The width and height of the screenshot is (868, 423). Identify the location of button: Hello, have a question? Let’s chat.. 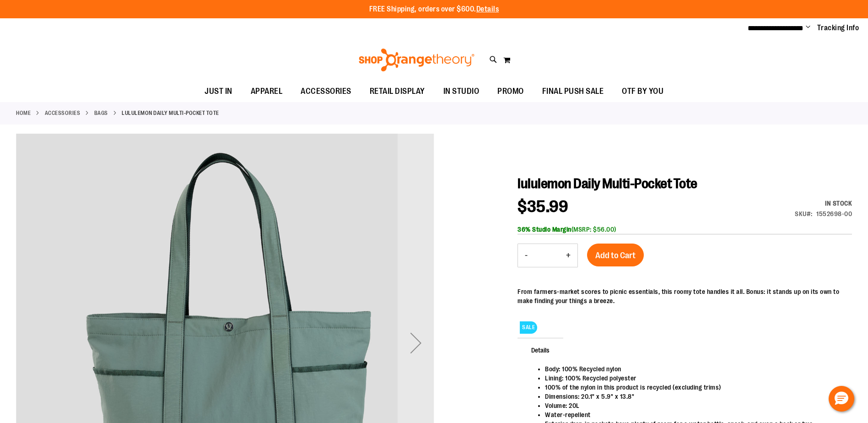
(842, 399).